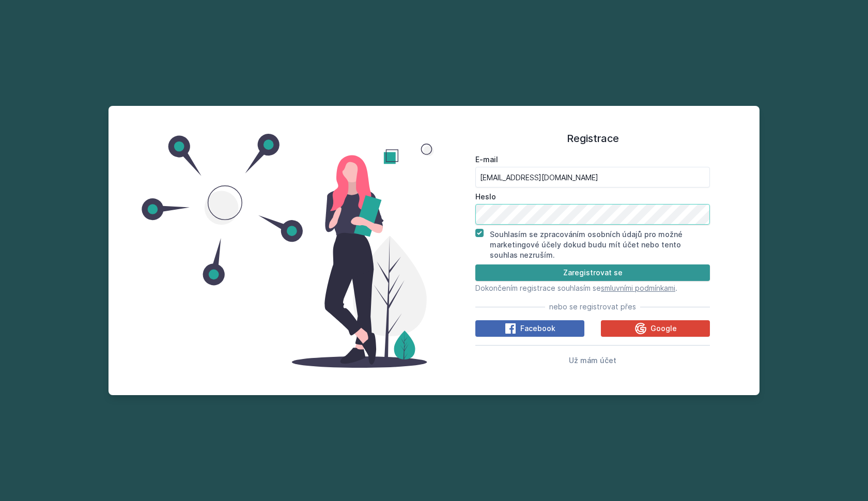  What do you see at coordinates (638, 288) in the screenshot?
I see `span: smluvními podmínkami` at bounding box center [638, 288].